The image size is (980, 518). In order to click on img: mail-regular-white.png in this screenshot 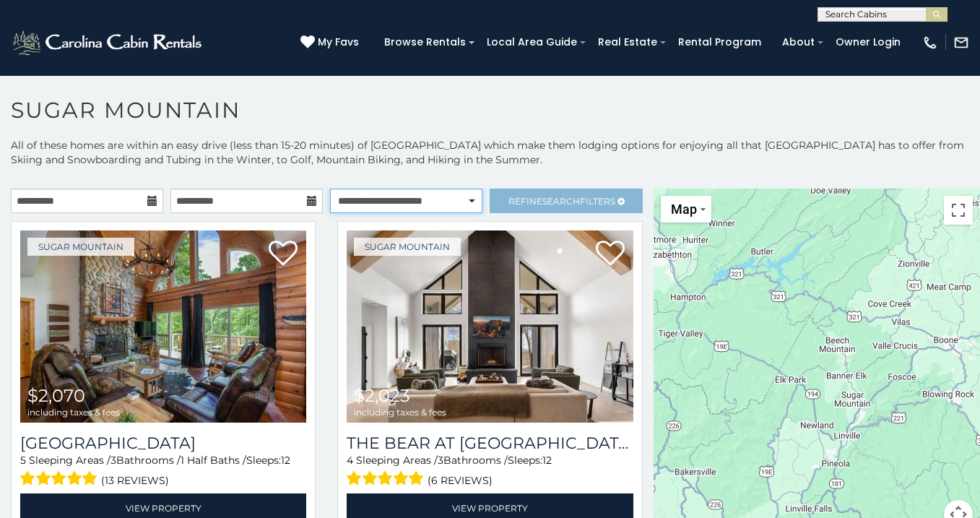, I will do `click(961, 42)`.